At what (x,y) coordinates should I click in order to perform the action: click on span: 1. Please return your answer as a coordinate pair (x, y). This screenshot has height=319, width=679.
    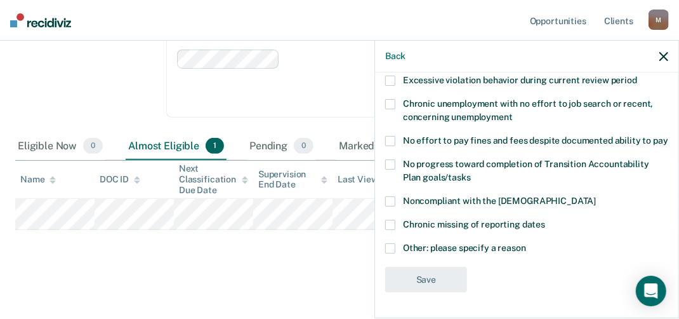
    Looking at the image, I should click on (215, 146).